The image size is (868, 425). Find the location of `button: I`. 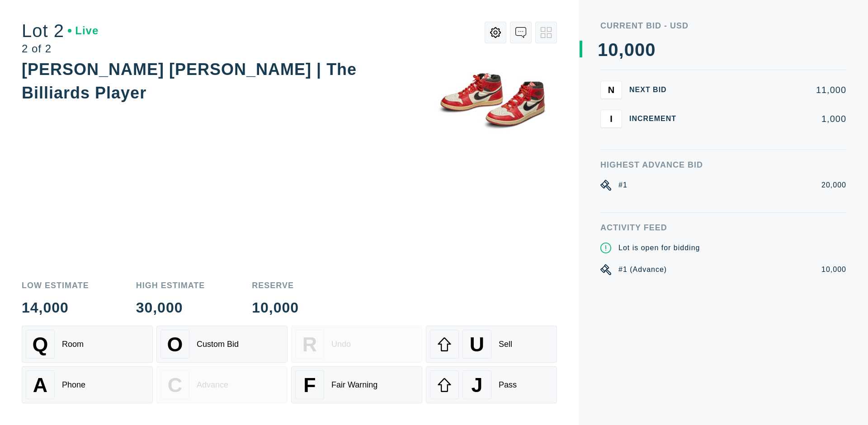

button: I is located at coordinates (611, 119).